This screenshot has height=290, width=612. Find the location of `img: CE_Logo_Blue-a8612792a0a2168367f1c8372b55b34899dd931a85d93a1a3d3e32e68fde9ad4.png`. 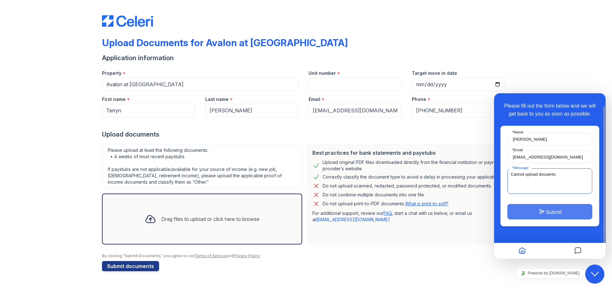

img: CE_Logo_Blue-a8612792a0a2168367f1c8372b55b34899dd931a85d93a1a3d3e32e68fde9ad4.png is located at coordinates (128, 21).